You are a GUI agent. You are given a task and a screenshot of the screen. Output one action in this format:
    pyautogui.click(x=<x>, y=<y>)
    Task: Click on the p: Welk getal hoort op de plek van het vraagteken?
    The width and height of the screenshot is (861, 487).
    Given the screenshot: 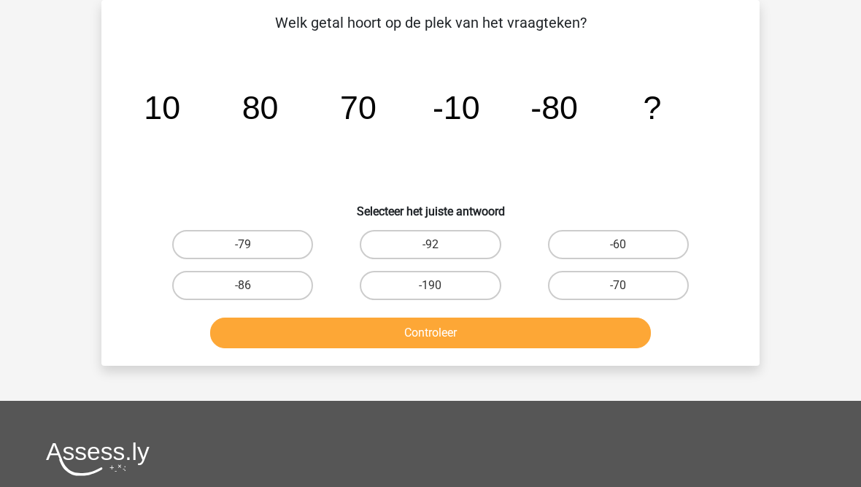 What is the action you would take?
    pyautogui.click(x=430, y=23)
    